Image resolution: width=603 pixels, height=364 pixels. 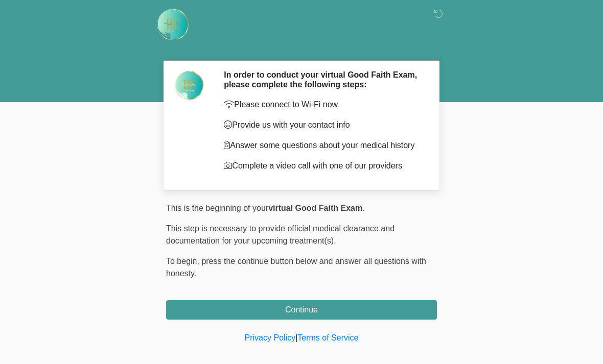 I want to click on p: Answer some questions about your medical history, so click(x=322, y=145).